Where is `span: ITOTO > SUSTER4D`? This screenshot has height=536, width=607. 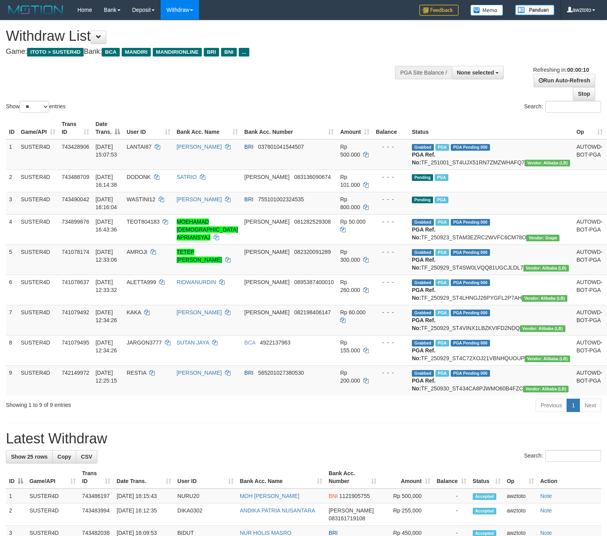 span: ITOTO > SUSTER4D is located at coordinates (55, 52).